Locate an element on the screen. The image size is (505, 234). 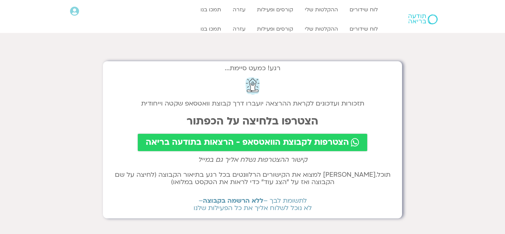
a: הצטרפות לקבוצת הוואטסאפ - הרצאות בתודעה בריאה is located at coordinates (253, 142).